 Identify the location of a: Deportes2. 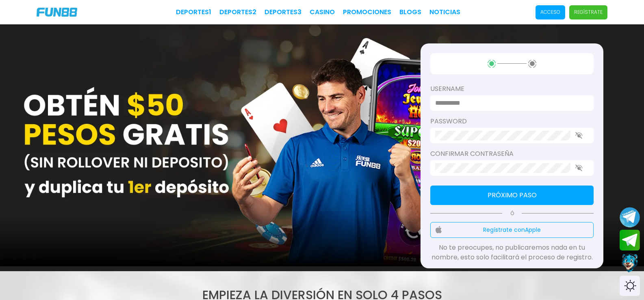
(238, 12).